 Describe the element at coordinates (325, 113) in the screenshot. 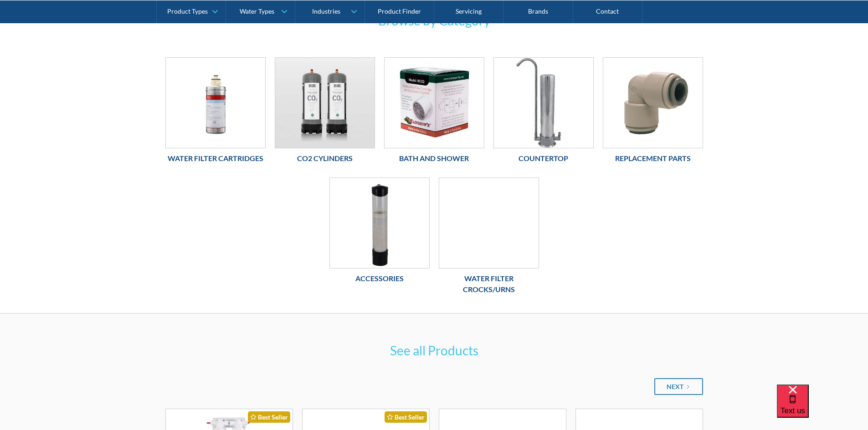

I see `a: Co2 CylindersCo2 Cylinders` at that location.